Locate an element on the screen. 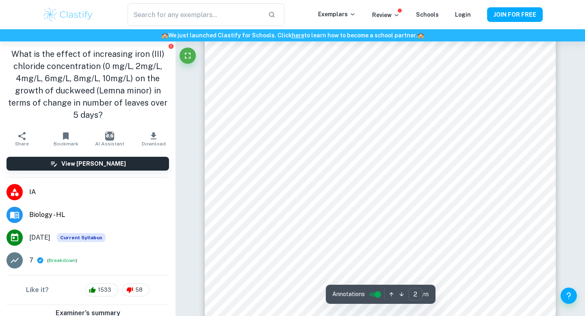  span: Biology - HL is located at coordinates (99, 215).